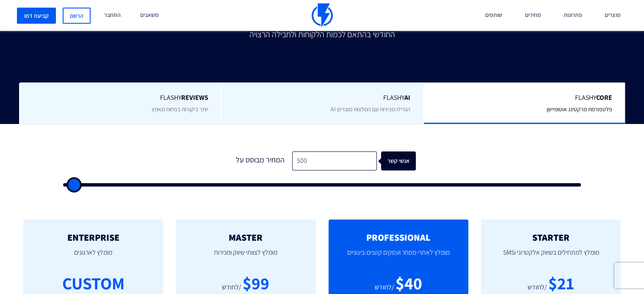  Describe the element at coordinates (604, 97) in the screenshot. I see `b: Core` at that location.